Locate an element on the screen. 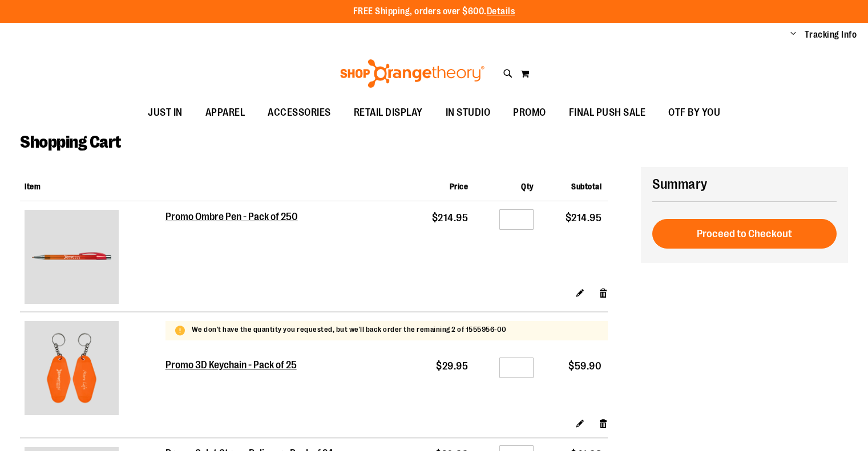 The image size is (868, 451). a: APPAREL is located at coordinates (226, 113).